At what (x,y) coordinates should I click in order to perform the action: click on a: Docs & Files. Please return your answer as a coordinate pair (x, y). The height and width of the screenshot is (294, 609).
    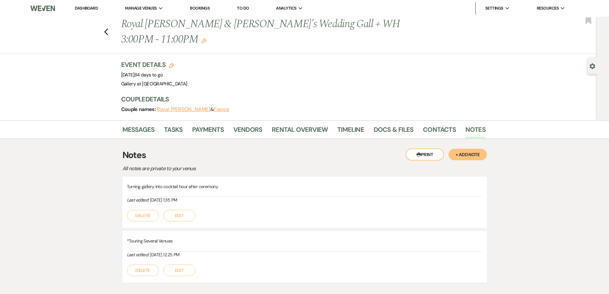
    Looking at the image, I should click on (394, 131).